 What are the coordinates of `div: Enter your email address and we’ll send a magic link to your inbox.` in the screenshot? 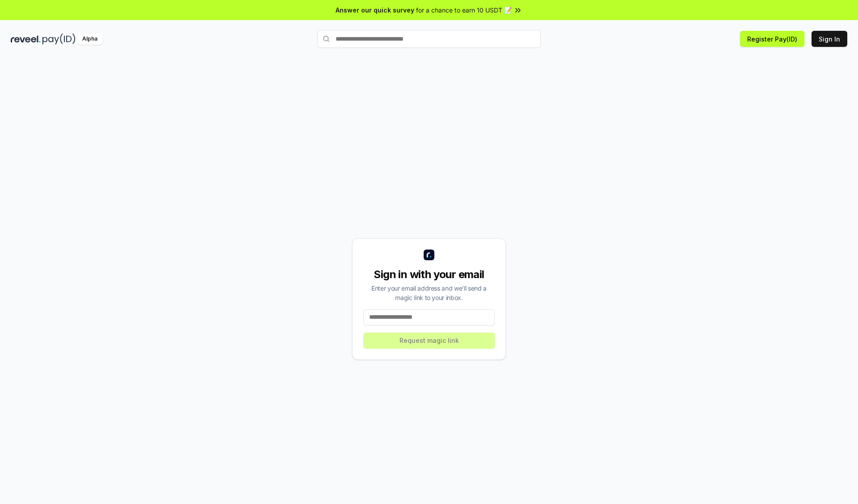 It's located at (429, 293).